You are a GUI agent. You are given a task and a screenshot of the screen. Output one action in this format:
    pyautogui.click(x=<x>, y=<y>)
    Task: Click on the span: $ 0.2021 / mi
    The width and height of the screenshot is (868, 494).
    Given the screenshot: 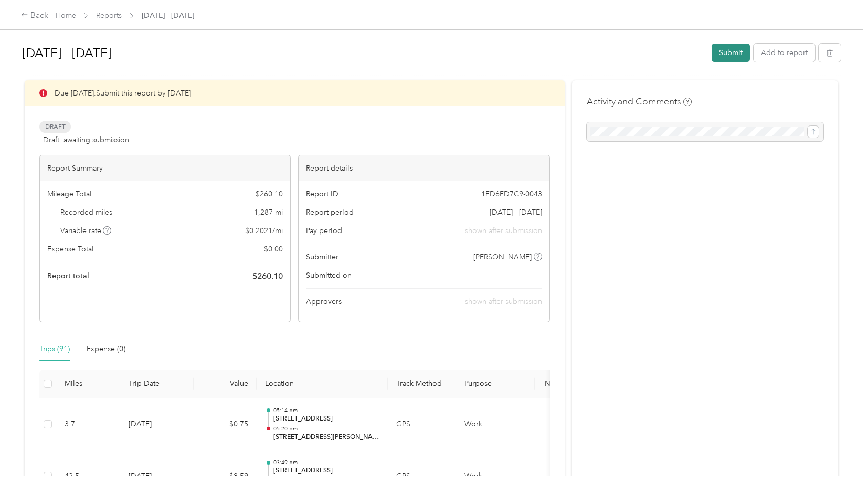 What is the action you would take?
    pyautogui.click(x=264, y=230)
    